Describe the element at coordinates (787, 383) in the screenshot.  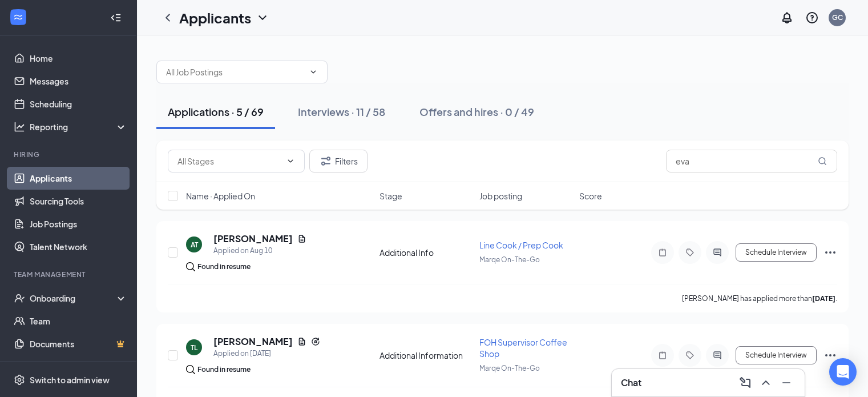
I see `button: Minimize` at that location.